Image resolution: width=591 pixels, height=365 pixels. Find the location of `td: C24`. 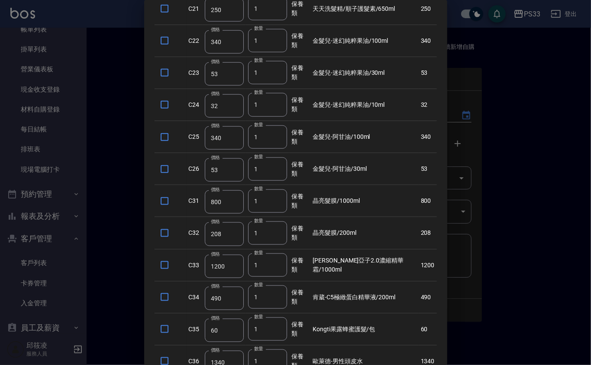

td: C24 is located at coordinates (195, 105).